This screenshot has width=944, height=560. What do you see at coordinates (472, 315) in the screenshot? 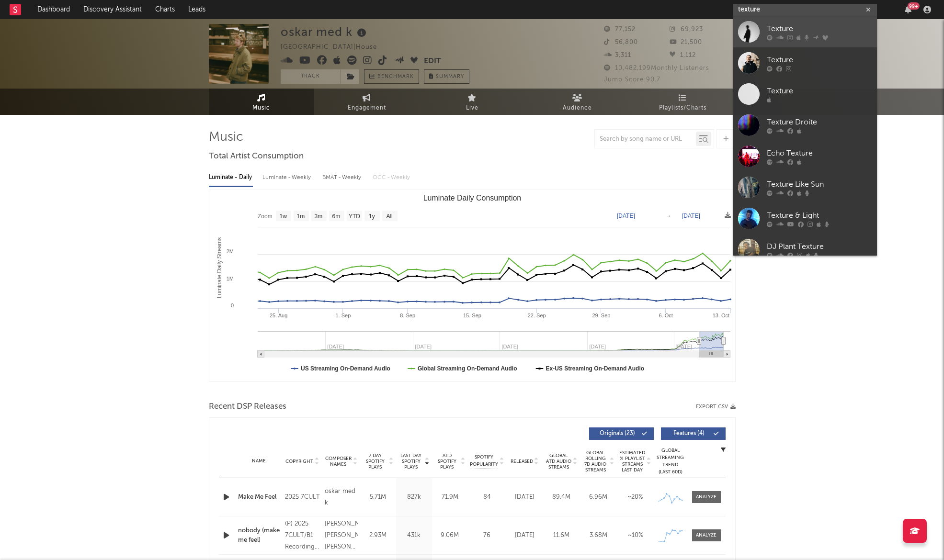
I see `text: 15. Sep` at bounding box center [472, 315].